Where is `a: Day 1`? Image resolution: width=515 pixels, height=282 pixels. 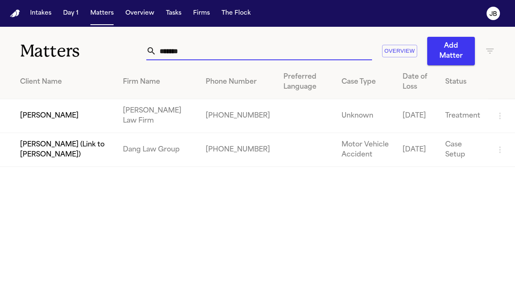 a: Day 1 is located at coordinates (71, 13).